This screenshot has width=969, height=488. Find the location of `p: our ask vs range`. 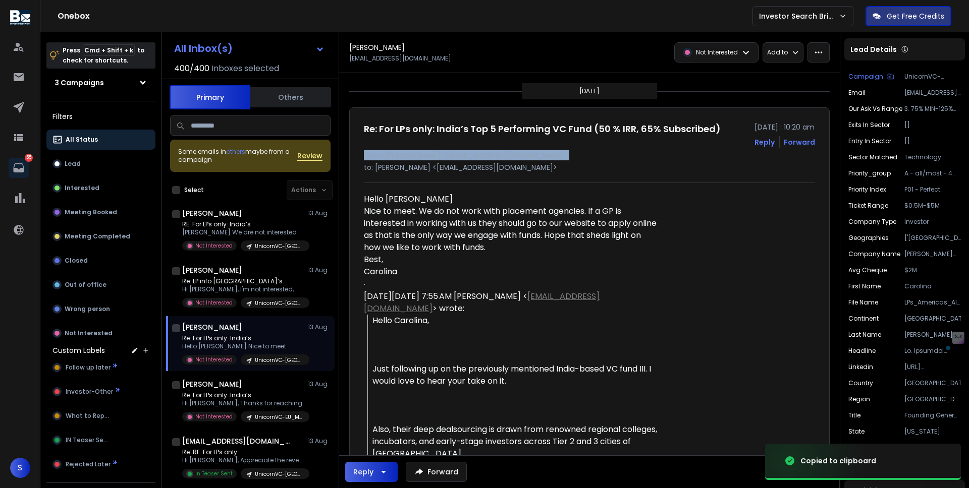

p: our ask vs range is located at coordinates (875, 109).